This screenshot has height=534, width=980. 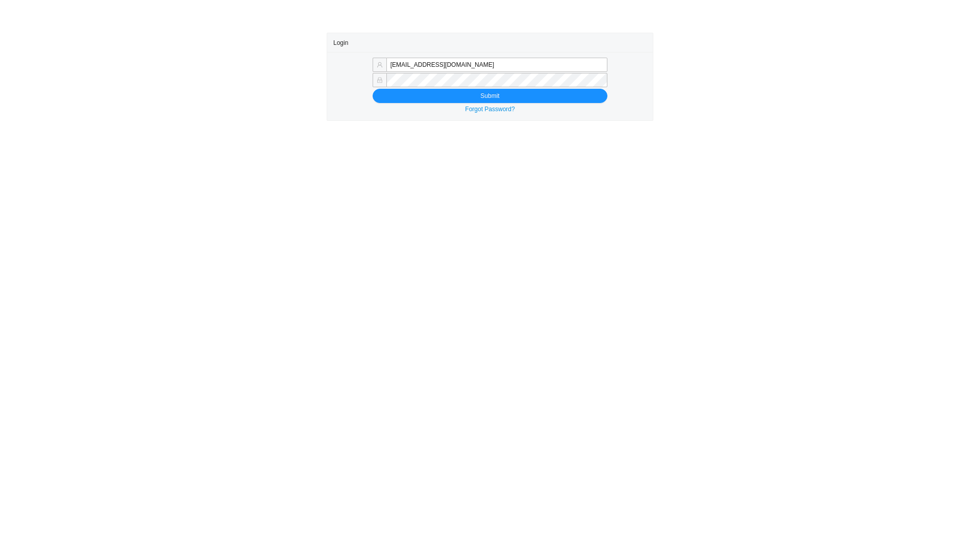 I want to click on button: Submit, so click(x=490, y=96).